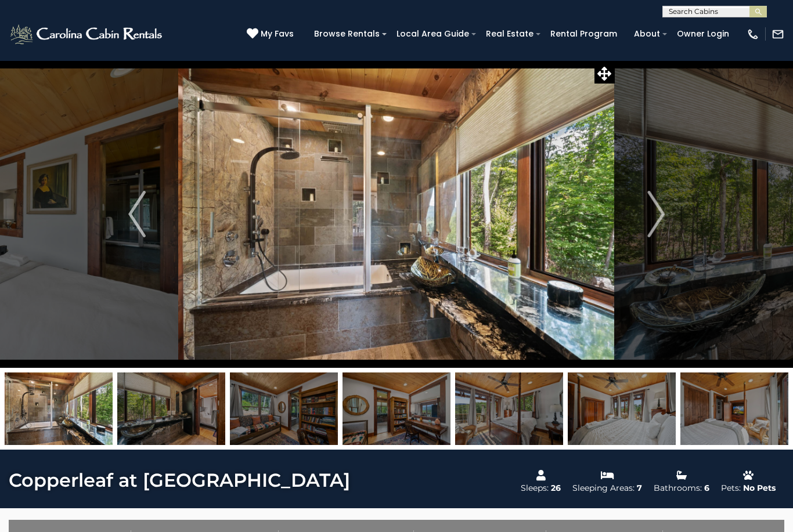  I want to click on a: Local Area Guide, so click(432, 34).